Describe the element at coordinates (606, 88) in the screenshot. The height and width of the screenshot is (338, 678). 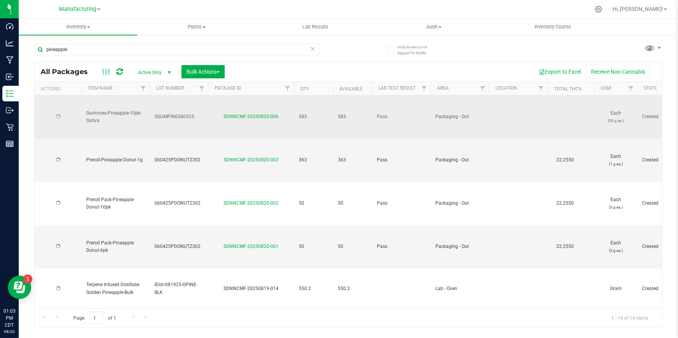
I see `a: UOM` at that location.